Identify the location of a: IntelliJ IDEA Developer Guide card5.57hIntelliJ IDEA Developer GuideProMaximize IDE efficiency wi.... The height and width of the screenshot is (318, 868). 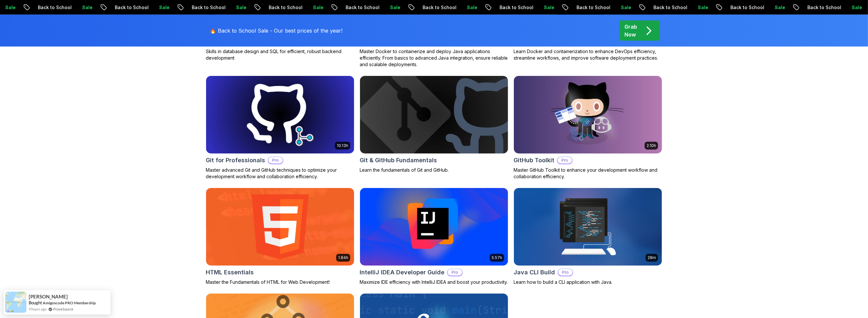
(434, 237).